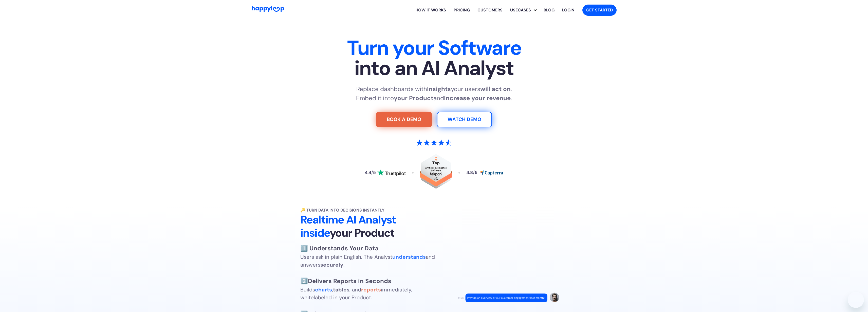 The height and width of the screenshot is (312, 868). What do you see at coordinates (434, 94) in the screenshot?
I see `p: Replace dashboards with your users . Embed it into and .` at bounding box center [434, 94].